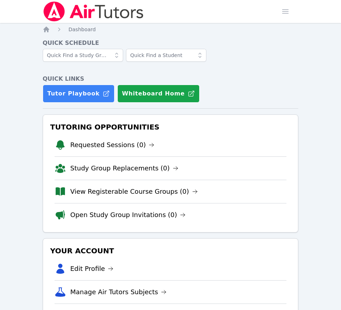 The height and width of the screenshot is (310, 341). I want to click on h3: Your Account, so click(171, 251).